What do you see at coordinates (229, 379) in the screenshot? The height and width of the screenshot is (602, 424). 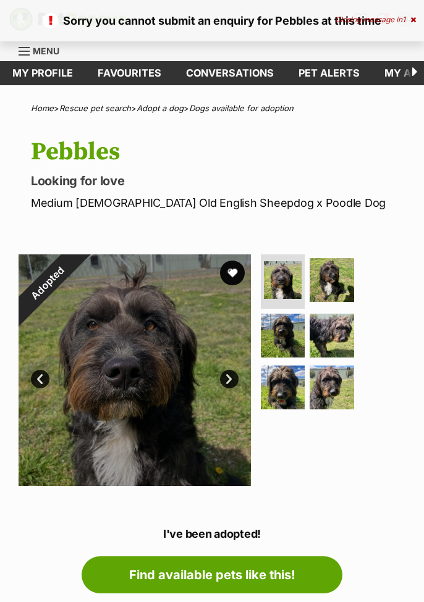 I see `a: Next` at bounding box center [229, 379].